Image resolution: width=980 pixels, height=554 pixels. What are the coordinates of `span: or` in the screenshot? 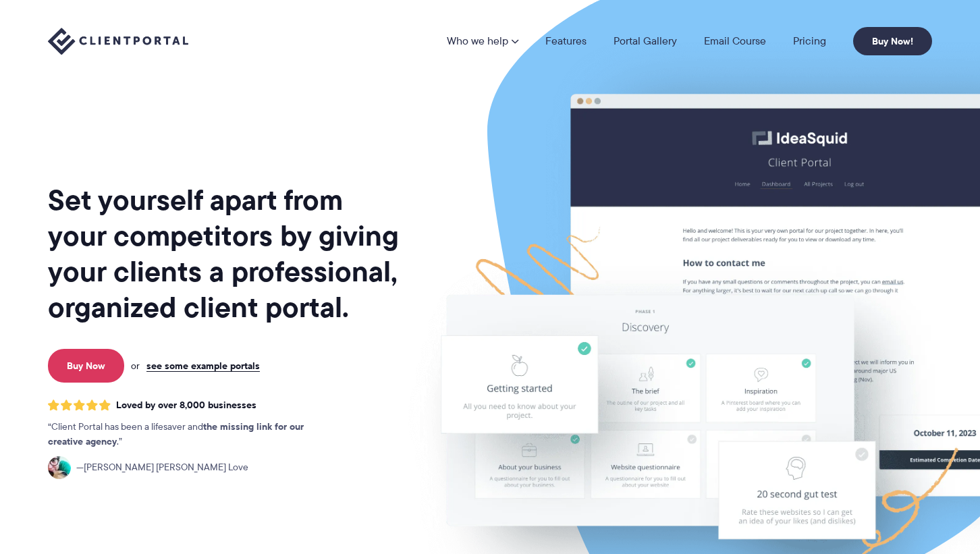 It's located at (135, 366).